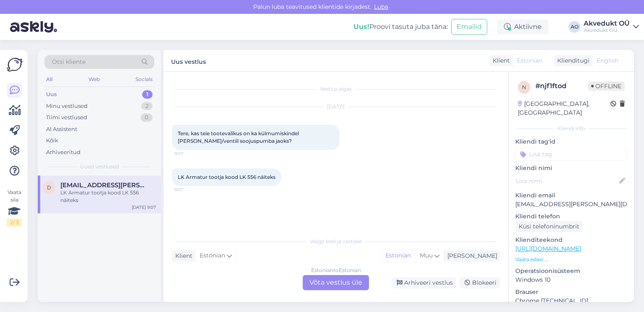  Describe the element at coordinates (571, 270) in the screenshot. I see `p: Operatsioonisüsteem` at that location.